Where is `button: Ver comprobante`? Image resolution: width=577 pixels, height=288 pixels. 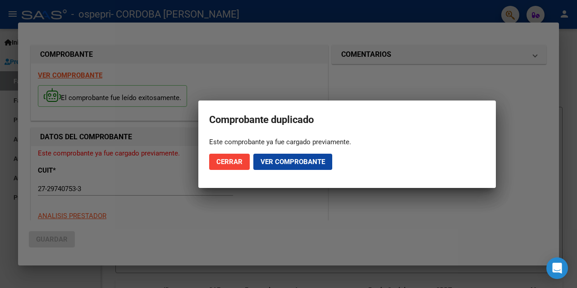 button: Ver comprobante is located at coordinates (292, 162).